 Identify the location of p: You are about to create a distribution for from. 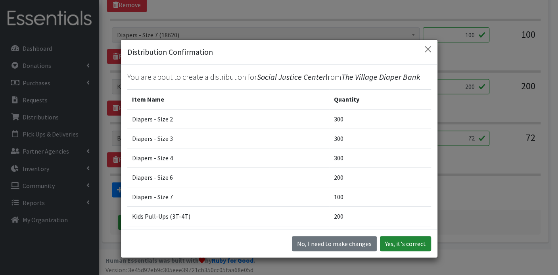
(279, 77).